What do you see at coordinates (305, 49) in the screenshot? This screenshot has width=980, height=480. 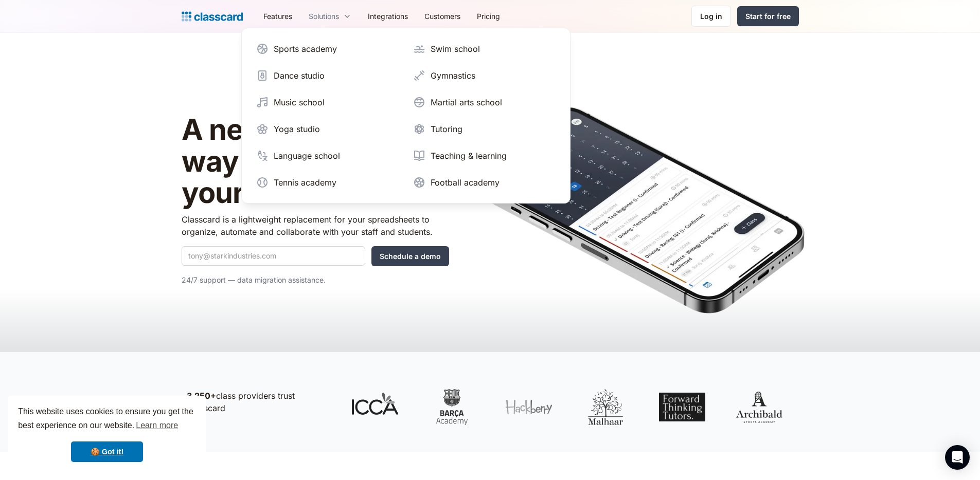 I see `div: Sports academy` at bounding box center [305, 49].